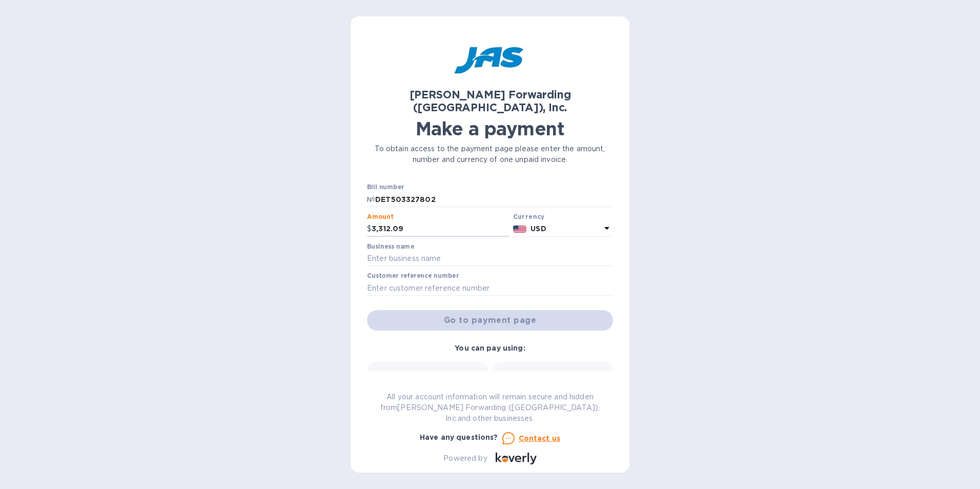 This screenshot has height=489, width=980. I want to click on input: 0.00, so click(440, 229).